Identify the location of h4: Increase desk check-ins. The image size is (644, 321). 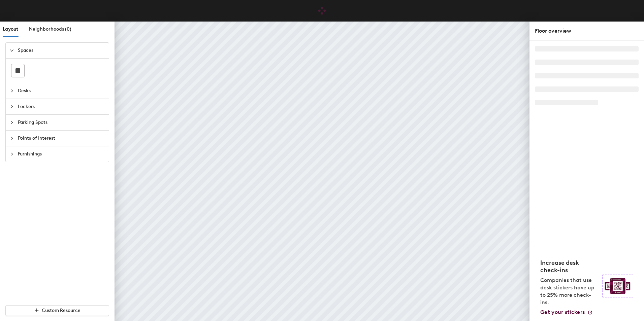
(570, 266).